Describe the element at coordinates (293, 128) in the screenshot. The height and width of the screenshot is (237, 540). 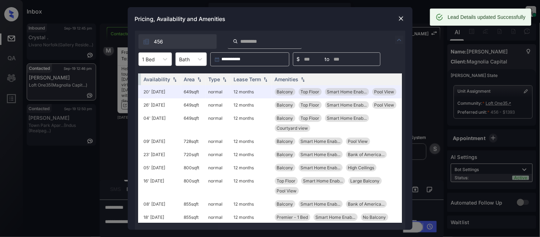
I see `span: Courtyard view` at that location.